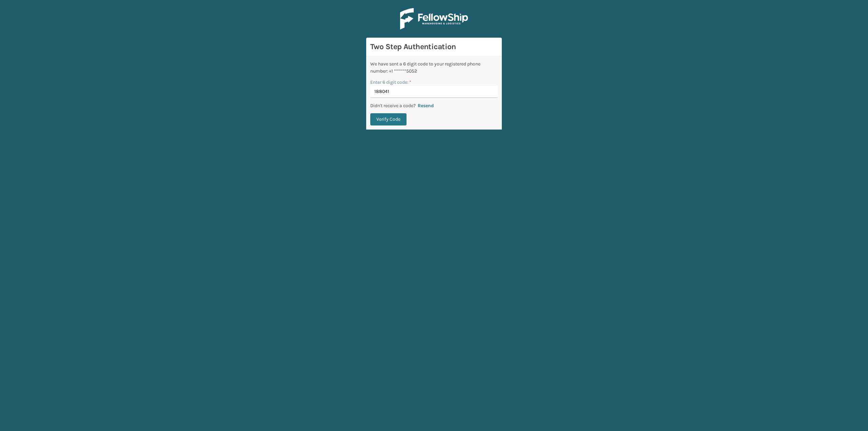  What do you see at coordinates (391, 82) in the screenshot?
I see `label: Enter 6 digit code:` at bounding box center [391, 82].